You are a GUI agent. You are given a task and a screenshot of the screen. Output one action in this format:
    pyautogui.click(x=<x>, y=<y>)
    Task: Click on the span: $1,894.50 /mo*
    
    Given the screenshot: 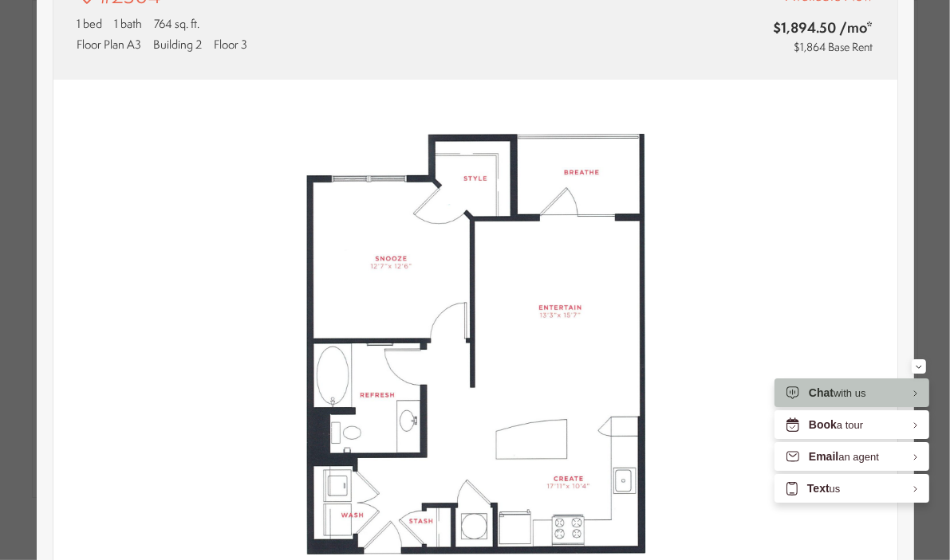 What is the action you would take?
    pyautogui.click(x=778, y=27)
    